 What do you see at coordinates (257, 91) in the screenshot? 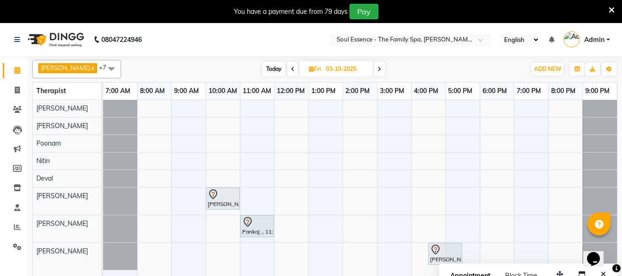
I see `a: 11:00 AM` at bounding box center [257, 91].